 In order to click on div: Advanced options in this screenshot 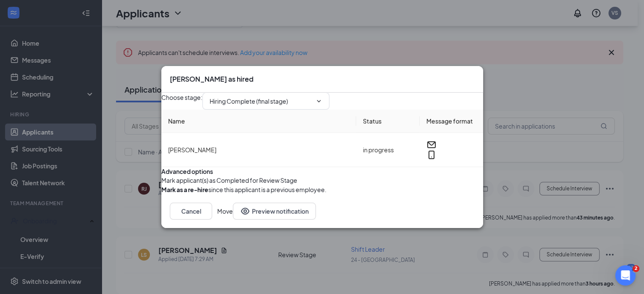, I will do `click(322, 171)`.